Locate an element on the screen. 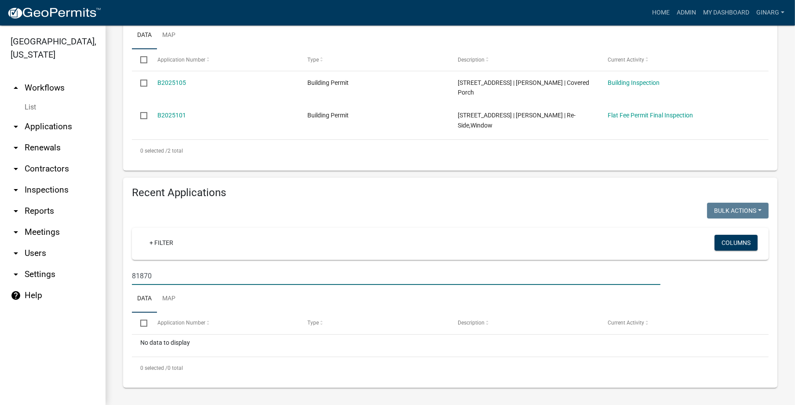 The image size is (795, 405). a: My Dashboard is located at coordinates (726, 13).